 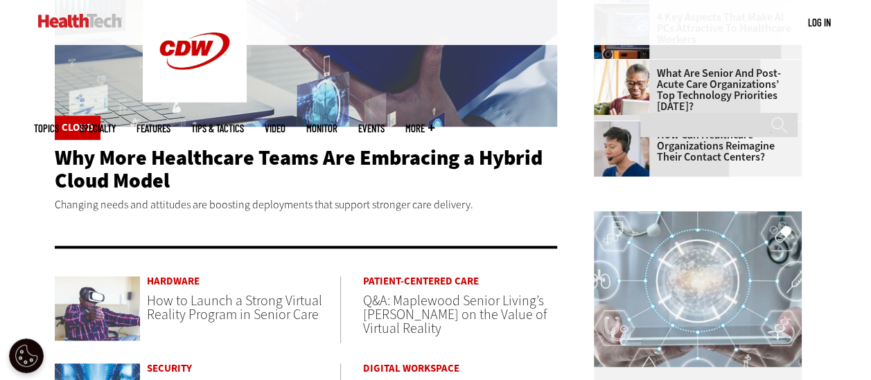 I want to click on a: Patient-Centered Care, so click(x=460, y=281).